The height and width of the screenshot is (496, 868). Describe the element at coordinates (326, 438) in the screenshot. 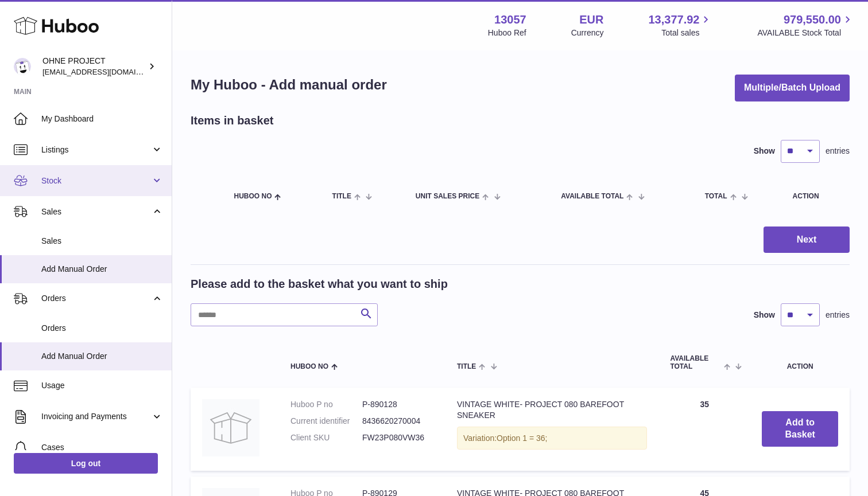

I see `dt: Client SKU` at that location.